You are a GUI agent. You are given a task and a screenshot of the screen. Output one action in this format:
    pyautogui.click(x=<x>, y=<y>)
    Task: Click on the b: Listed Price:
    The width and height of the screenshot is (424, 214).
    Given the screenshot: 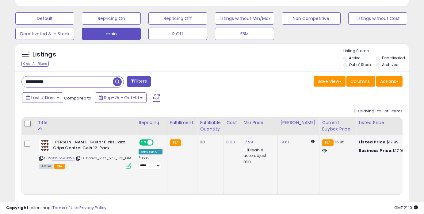 What is the action you would take?
    pyautogui.click(x=373, y=142)
    